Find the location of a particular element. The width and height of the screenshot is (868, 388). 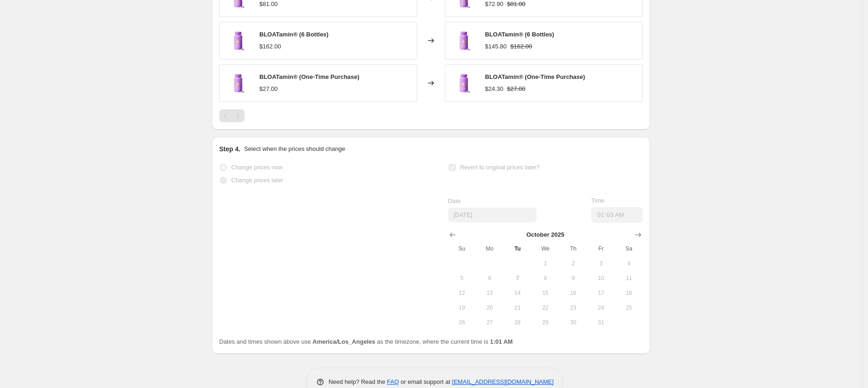

button: Thursday October 16 2025 is located at coordinates (573, 293).